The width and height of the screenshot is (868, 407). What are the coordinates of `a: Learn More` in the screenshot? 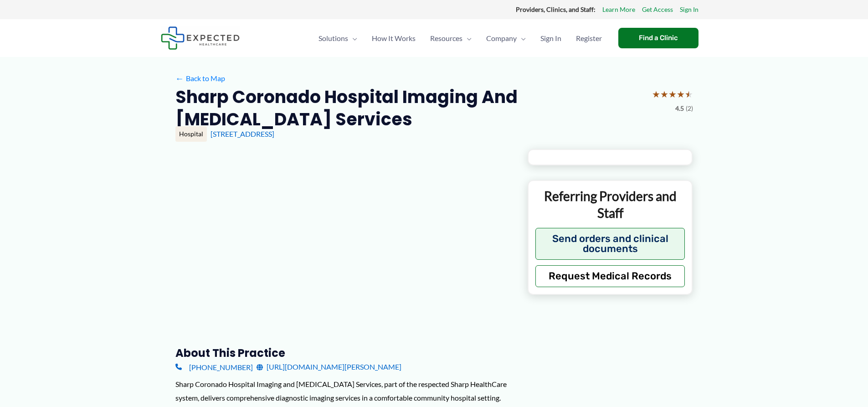 It's located at (619, 9).